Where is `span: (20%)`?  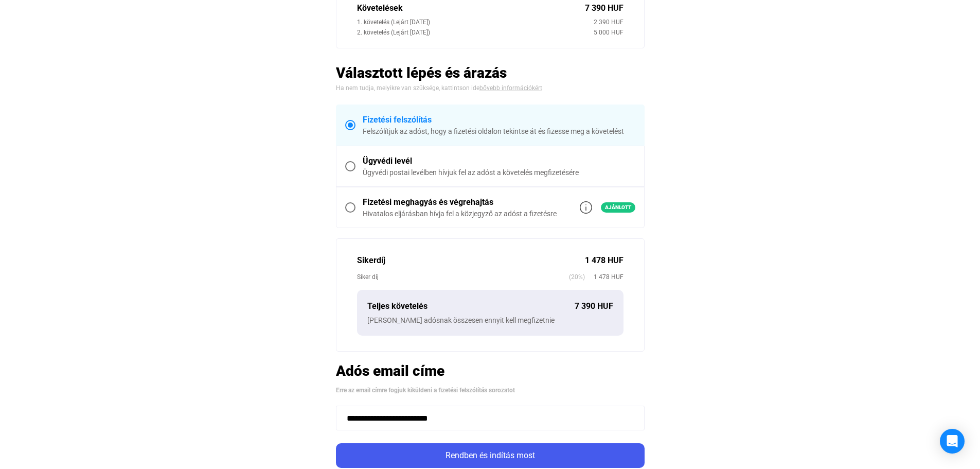
span: (20%) is located at coordinates (577, 277).